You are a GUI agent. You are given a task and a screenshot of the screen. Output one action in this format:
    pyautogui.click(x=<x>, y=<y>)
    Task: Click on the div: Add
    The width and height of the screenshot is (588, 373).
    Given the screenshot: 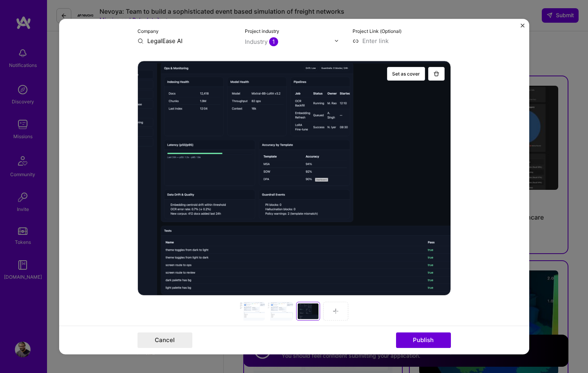 What is the action you would take?
    pyautogui.click(x=294, y=178)
    